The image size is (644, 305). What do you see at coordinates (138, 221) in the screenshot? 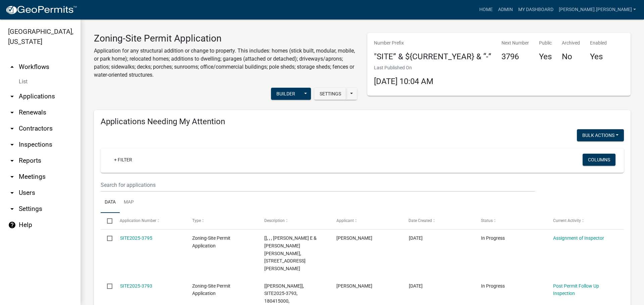
I see `span: Application Number` at bounding box center [138, 221].